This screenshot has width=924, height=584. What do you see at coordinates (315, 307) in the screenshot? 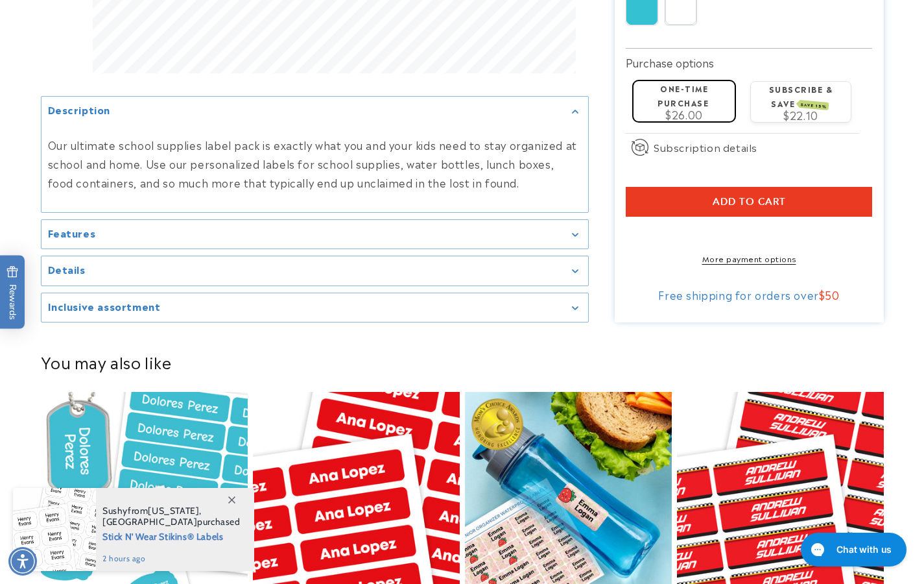
I see `summary: Inclusive assortment` at bounding box center [315, 307].